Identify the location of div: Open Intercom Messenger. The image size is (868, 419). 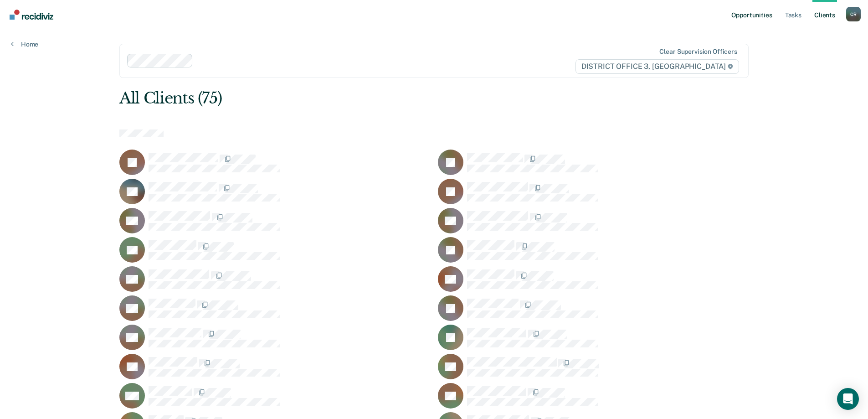
(848, 399).